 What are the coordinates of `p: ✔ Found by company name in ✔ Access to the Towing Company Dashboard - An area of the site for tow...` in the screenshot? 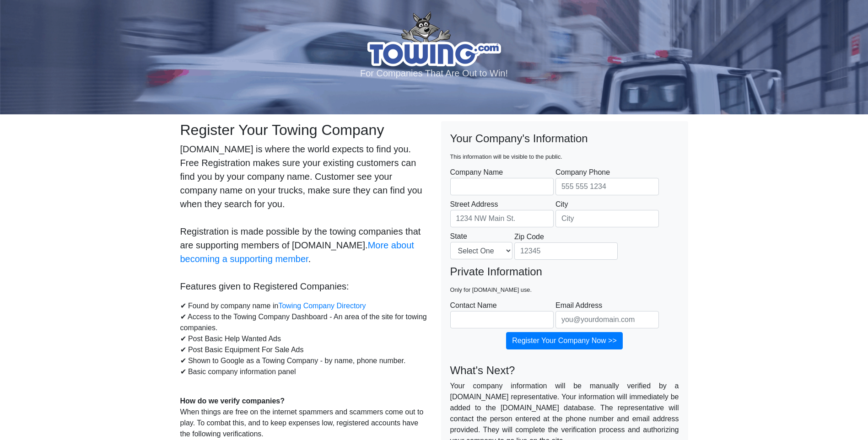 It's located at (304, 344).